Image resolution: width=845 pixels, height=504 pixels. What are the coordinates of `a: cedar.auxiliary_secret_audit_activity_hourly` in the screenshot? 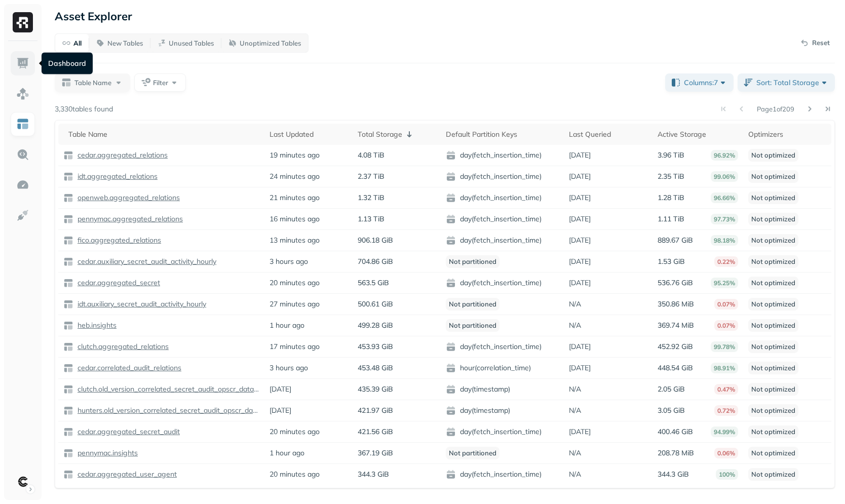 It's located at (145, 262).